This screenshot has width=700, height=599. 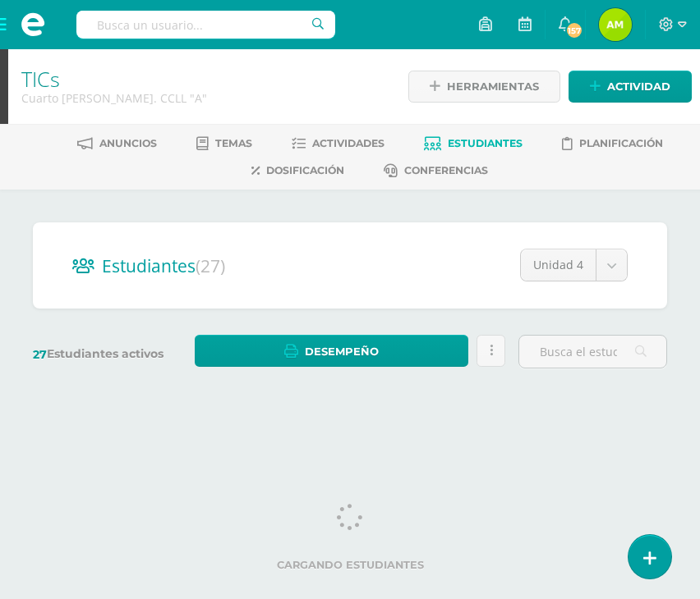 I want to click on a: Planificación, so click(x=612, y=144).